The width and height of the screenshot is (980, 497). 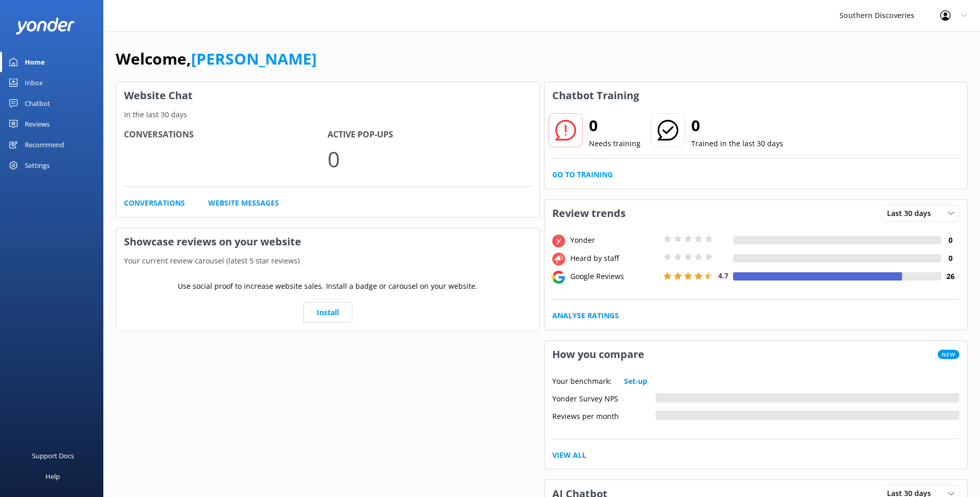 I want to click on a: Analyse Ratings, so click(x=585, y=316).